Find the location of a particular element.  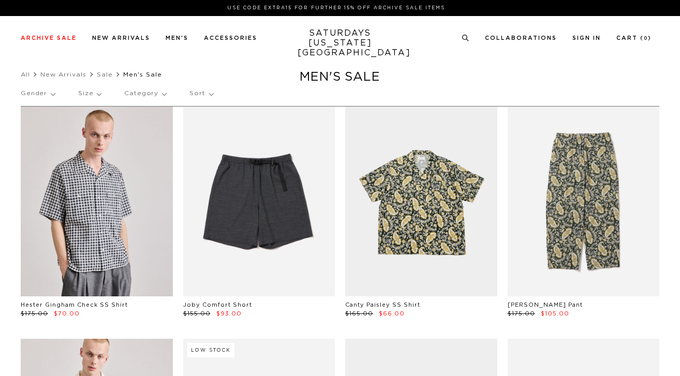

small: 0 is located at coordinates (646, 38).